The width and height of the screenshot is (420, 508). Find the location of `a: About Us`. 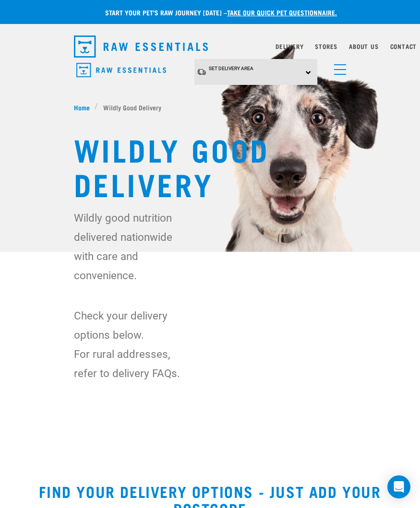

a: About Us is located at coordinates (363, 46).